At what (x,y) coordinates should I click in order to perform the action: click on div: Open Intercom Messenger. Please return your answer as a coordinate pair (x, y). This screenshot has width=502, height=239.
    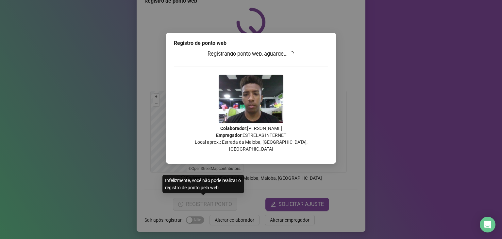
    Looking at the image, I should click on (488, 224).